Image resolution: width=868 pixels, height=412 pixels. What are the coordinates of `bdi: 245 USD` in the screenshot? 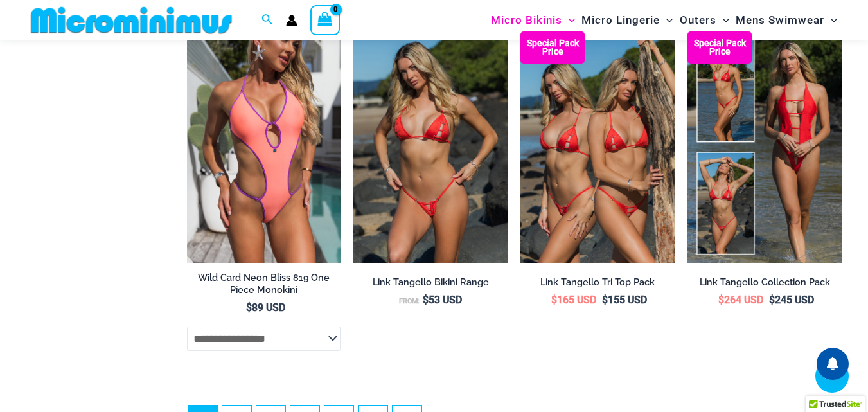 It's located at (791, 299).